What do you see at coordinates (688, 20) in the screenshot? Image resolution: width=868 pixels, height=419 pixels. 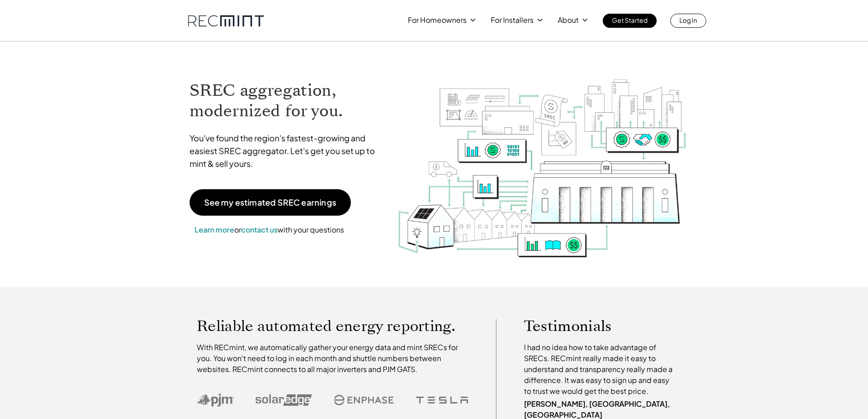 I see `p: Log In` at bounding box center [688, 20].